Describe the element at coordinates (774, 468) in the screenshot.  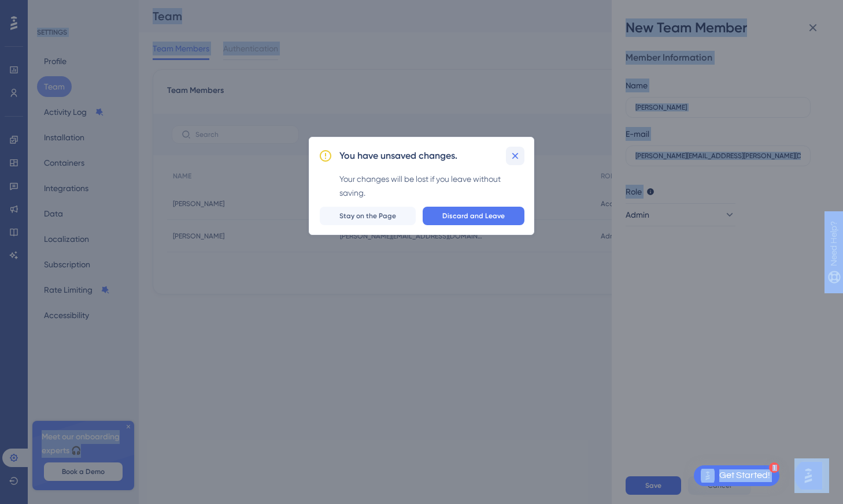
I see `div: 1` at that location.